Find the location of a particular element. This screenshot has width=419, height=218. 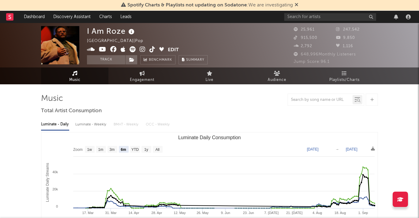

div: I Am Roze is located at coordinates (111, 31).